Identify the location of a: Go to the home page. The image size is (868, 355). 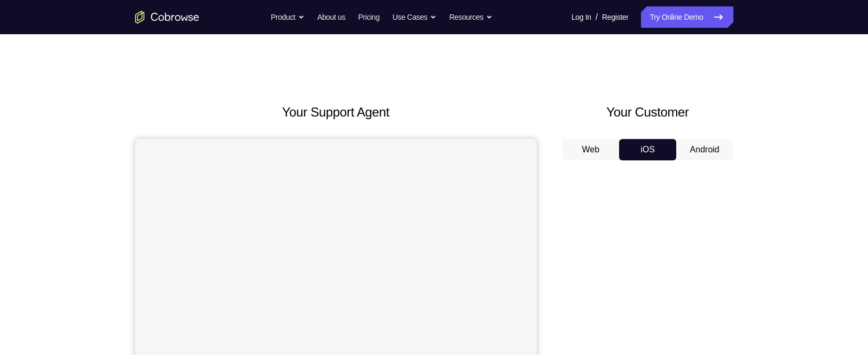
(168, 17).